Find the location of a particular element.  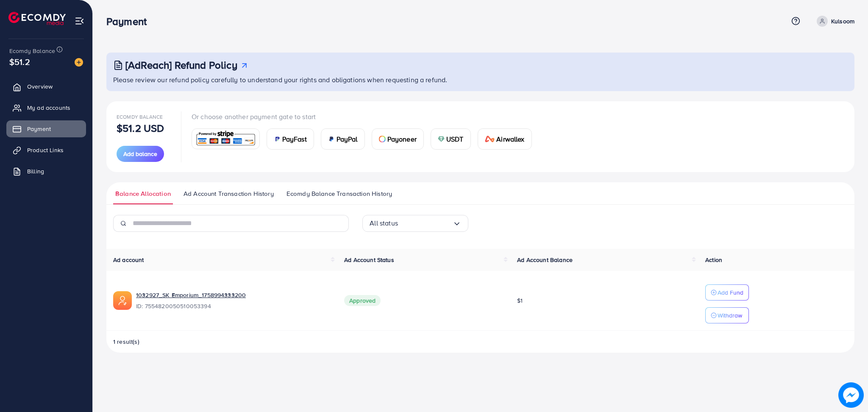

div: <span class='underline'>1032927_SK Emporium_1758994333200</span></br>7554820050510053394 is located at coordinates (233, 300).